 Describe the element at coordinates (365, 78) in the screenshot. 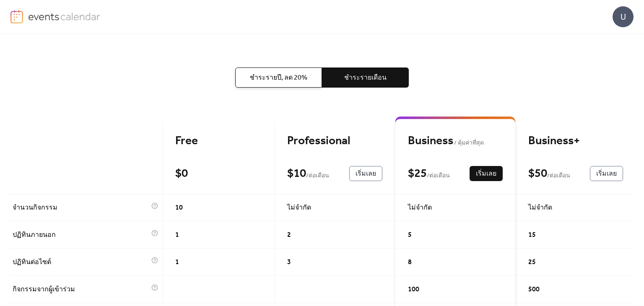

I see `span: ชำระรายเดือน` at that location.